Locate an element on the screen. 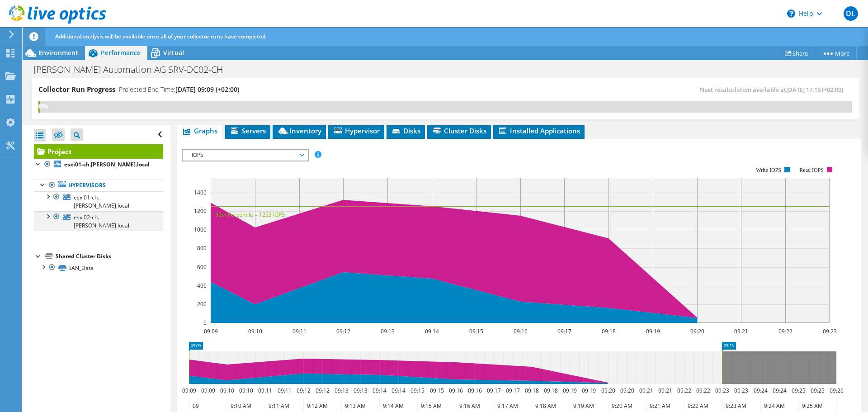 This screenshot has width=868, height=412. span: Servers is located at coordinates (248, 131).